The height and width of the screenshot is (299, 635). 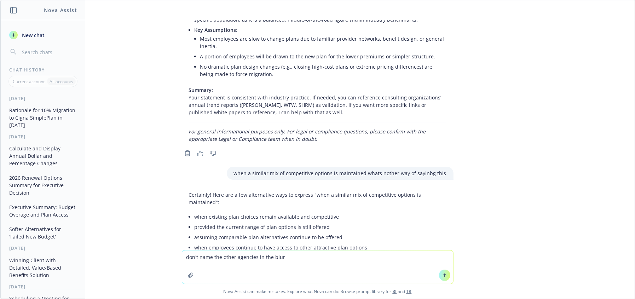 What do you see at coordinates (318, 267) in the screenshot?
I see `textarea: don't name the other agencies in the blu` at bounding box center [318, 267].